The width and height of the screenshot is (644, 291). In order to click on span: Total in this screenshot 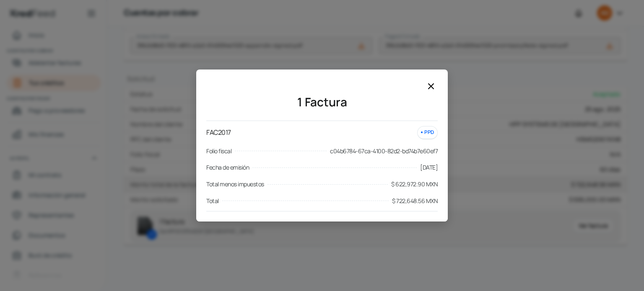, I will do `click(213, 201)`.